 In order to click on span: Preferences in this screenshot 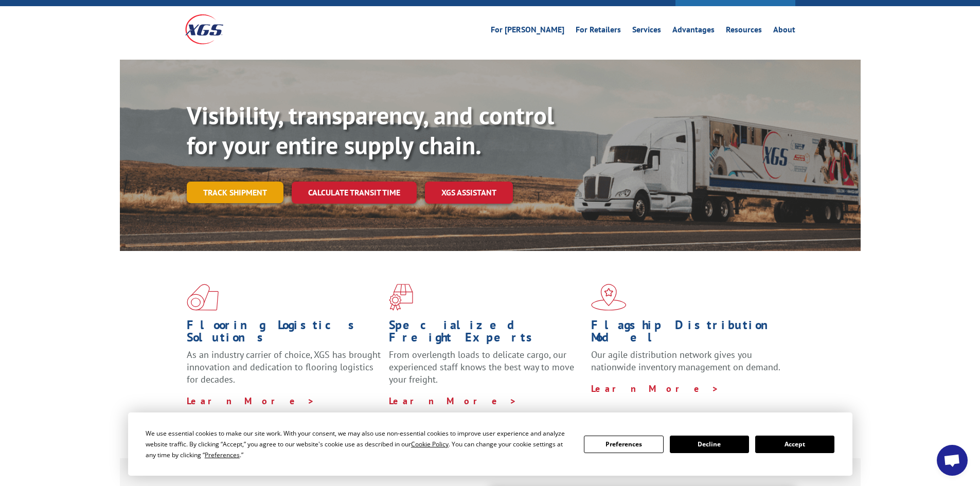, I will do `click(222, 455)`.